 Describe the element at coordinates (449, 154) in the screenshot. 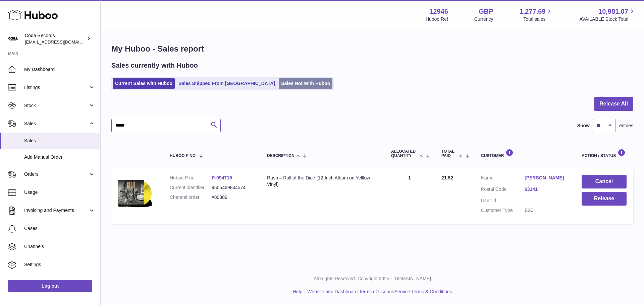

I see `span: Total paid` at that location.